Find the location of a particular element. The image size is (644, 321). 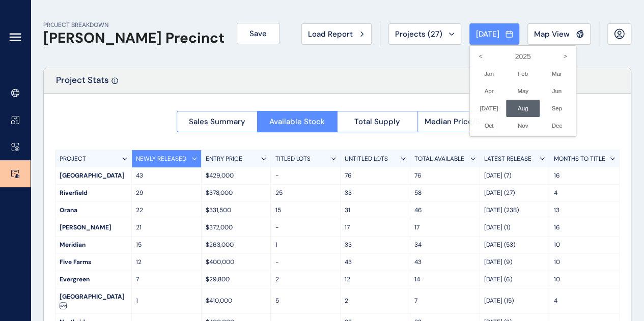

li: Dec is located at coordinates (556, 125).